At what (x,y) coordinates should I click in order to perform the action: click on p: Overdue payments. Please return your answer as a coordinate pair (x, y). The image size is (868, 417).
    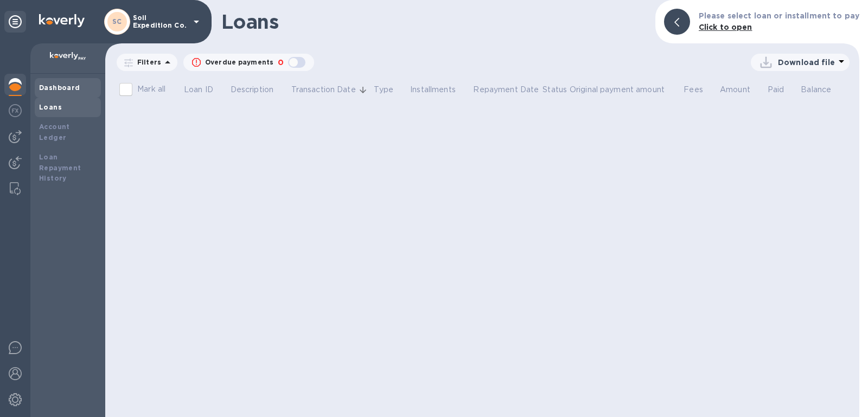
    Looking at the image, I should click on (239, 63).